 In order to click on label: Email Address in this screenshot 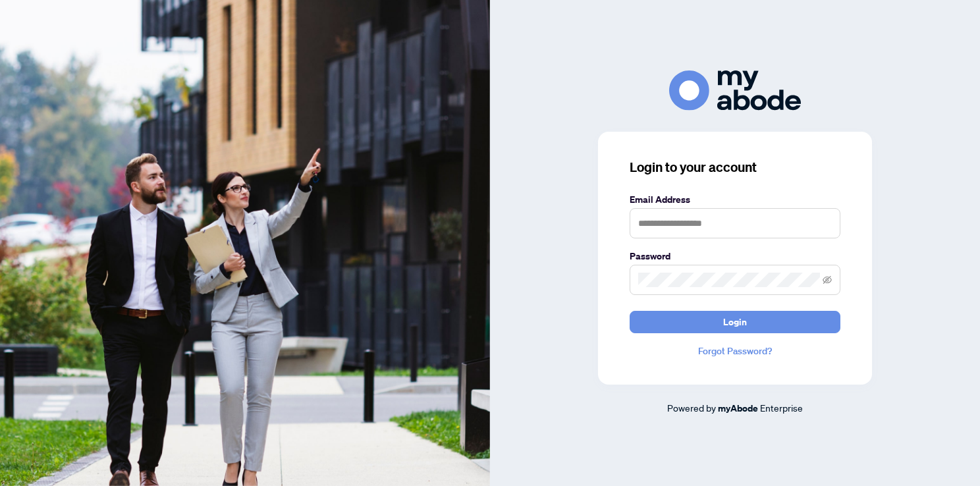, I will do `click(735, 200)`.